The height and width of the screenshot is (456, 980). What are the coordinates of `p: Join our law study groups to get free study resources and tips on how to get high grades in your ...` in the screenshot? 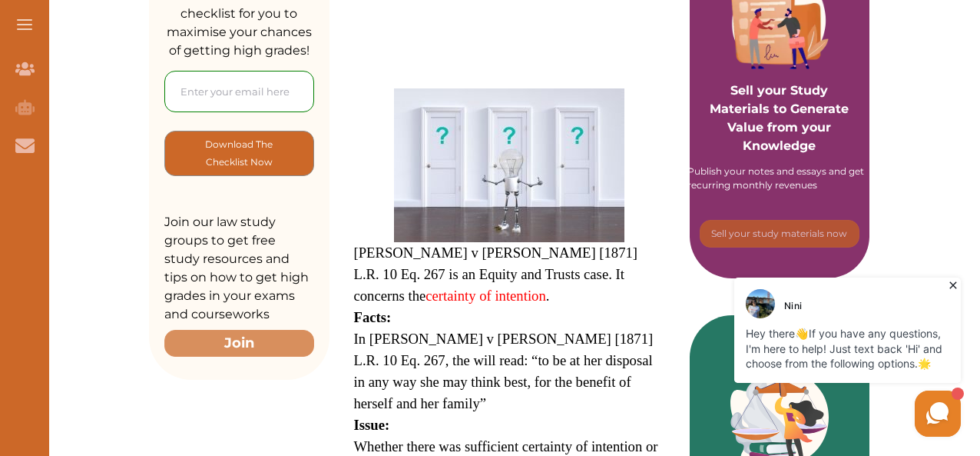 It's located at (239, 268).